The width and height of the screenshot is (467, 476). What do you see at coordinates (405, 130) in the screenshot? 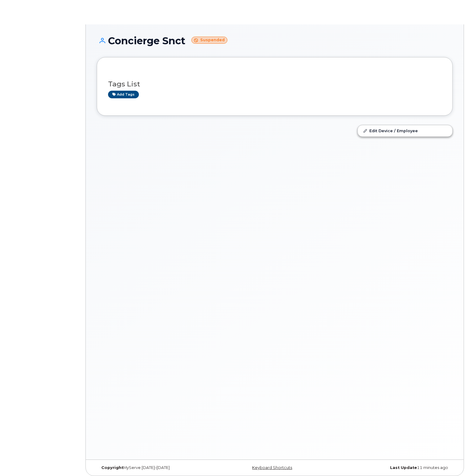
I see `a: Edit Device / Employee` at bounding box center [405, 130].